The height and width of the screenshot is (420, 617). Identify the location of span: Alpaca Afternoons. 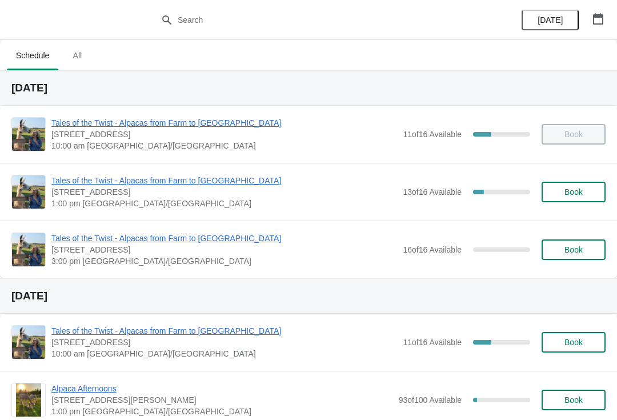
(222, 388).